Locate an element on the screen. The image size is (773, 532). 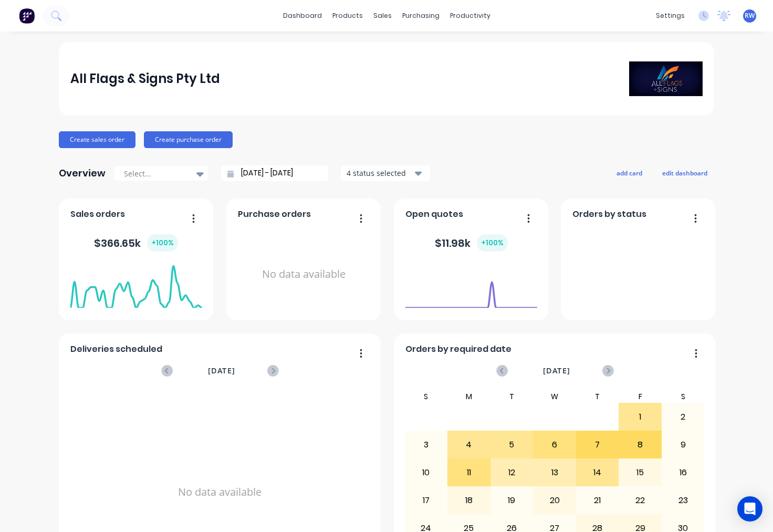
div: purchasing is located at coordinates (421, 16).